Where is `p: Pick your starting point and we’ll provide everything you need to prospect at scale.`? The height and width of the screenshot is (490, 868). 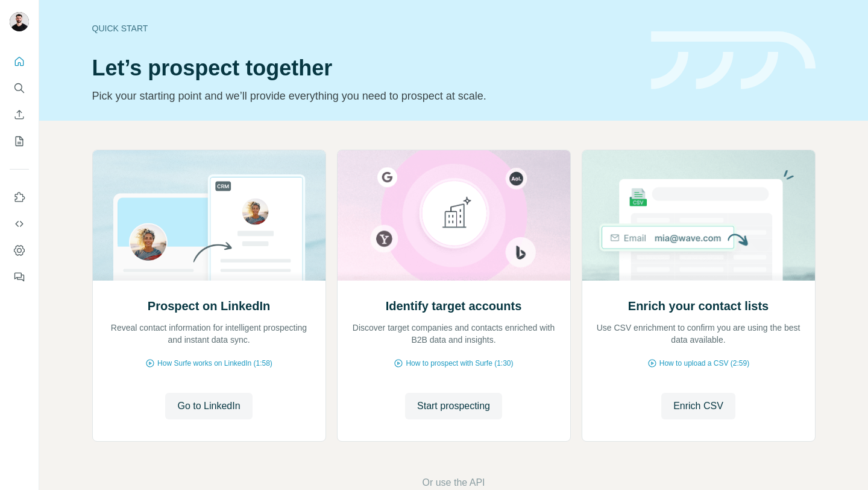 p: Pick your starting point and we’ll provide everything you need to prospect at scale. is located at coordinates (364, 96).